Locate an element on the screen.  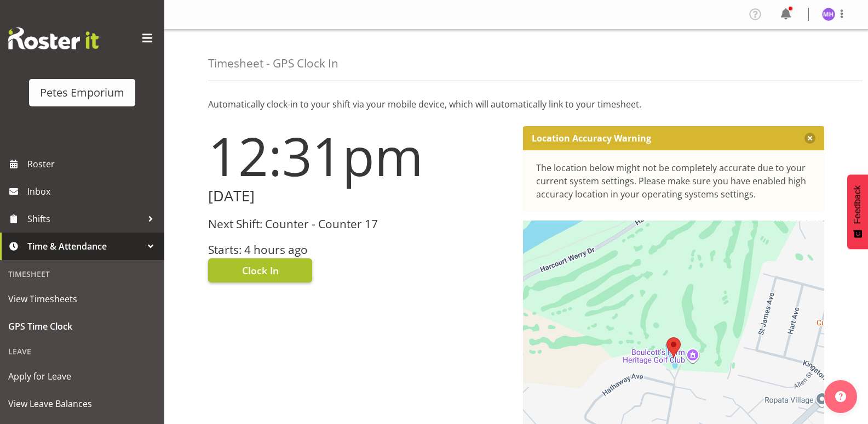
span: Clock In is located at coordinates (260, 270).